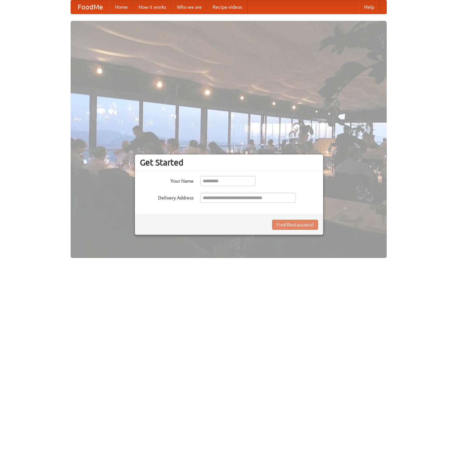 The height and width of the screenshot is (476, 457). Describe the element at coordinates (121, 7) in the screenshot. I see `a: Home` at that location.